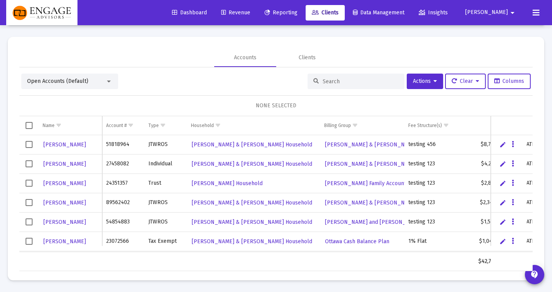 This screenshot has height=292, width=552. Describe the element at coordinates (379, 12) in the screenshot. I see `span: Data Management` at that location.